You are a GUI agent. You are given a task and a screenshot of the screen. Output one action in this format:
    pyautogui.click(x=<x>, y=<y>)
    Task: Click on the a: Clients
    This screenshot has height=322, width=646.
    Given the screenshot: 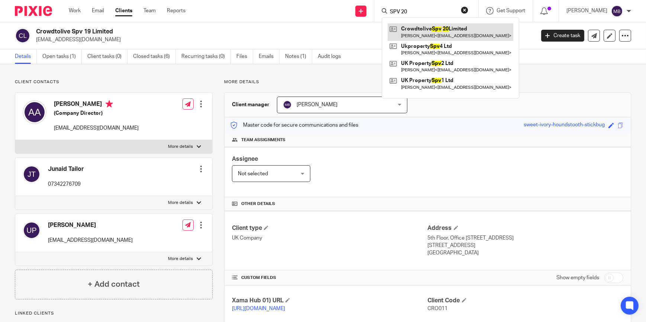 What is the action you would take?
    pyautogui.click(x=124, y=11)
    